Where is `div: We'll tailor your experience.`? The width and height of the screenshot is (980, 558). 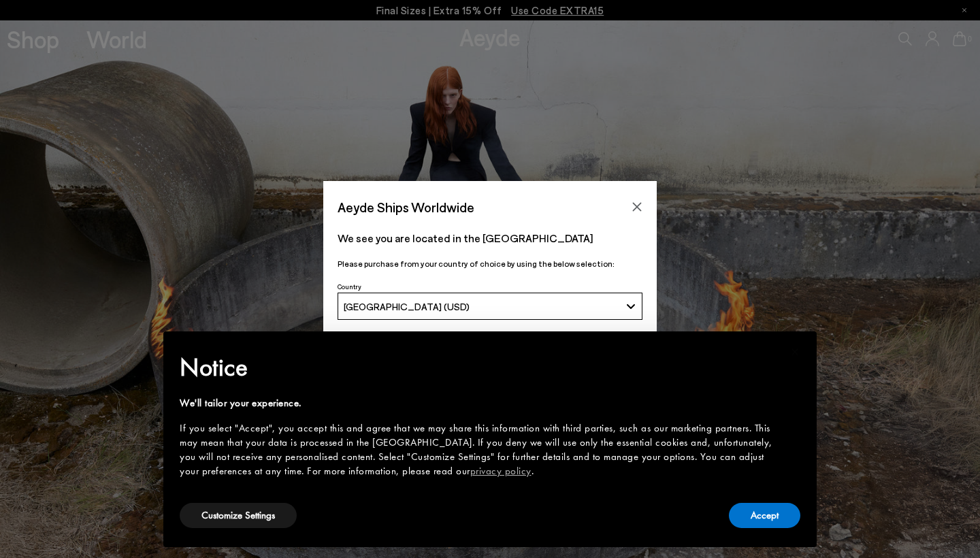 div: We'll tailor your experience. is located at coordinates (479, 403).